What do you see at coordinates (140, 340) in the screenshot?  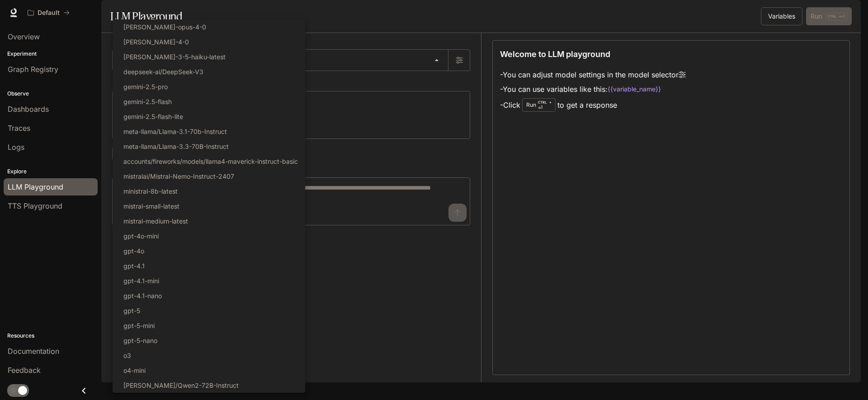 I see `p: gpt-5-nano` at bounding box center [140, 340].